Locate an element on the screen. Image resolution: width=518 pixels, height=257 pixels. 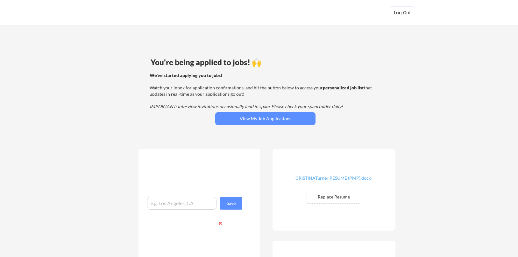
strong: personalized job list is located at coordinates (343, 88).